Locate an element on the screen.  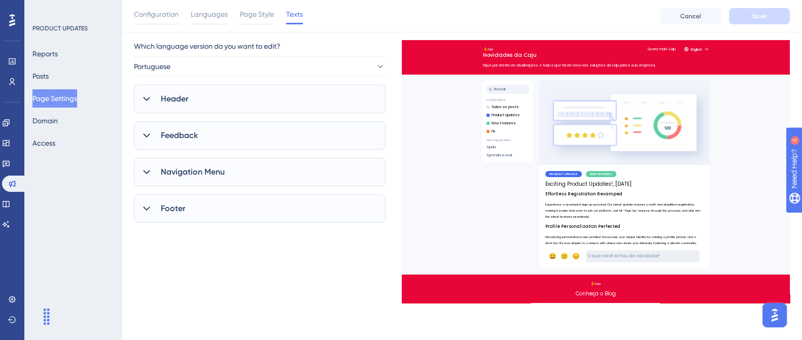
span: Which language version do you want to edit? is located at coordinates (207, 46).